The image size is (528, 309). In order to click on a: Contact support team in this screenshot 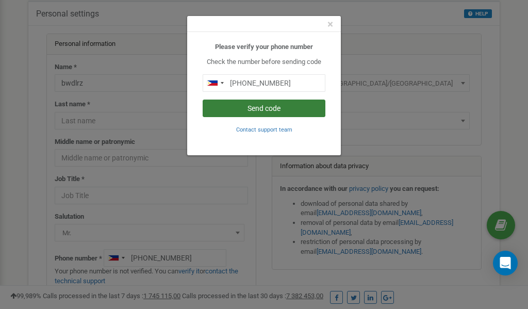, I will do `click(264, 129)`.